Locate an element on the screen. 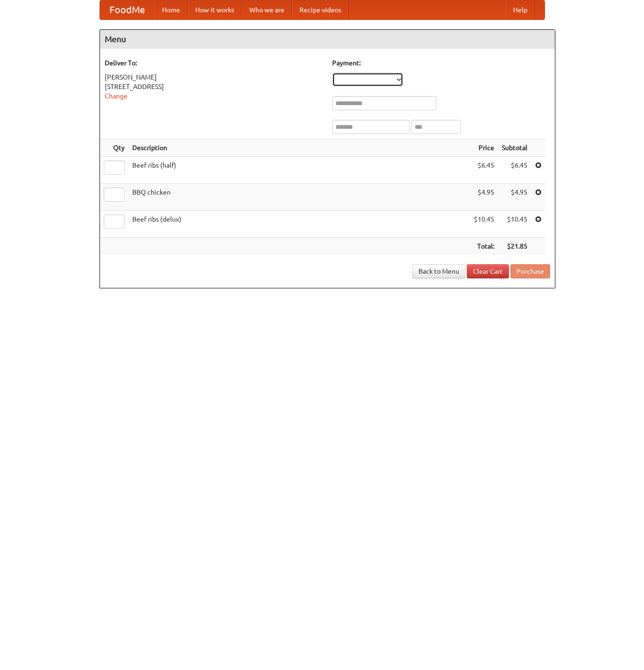 The image size is (644, 670). a: How it works is located at coordinates (215, 10).